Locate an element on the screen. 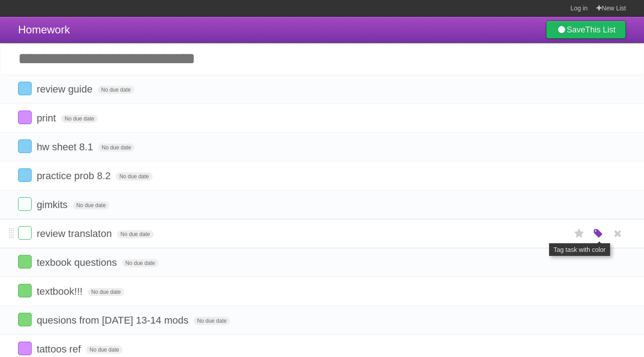  b: This List is located at coordinates (600, 30).